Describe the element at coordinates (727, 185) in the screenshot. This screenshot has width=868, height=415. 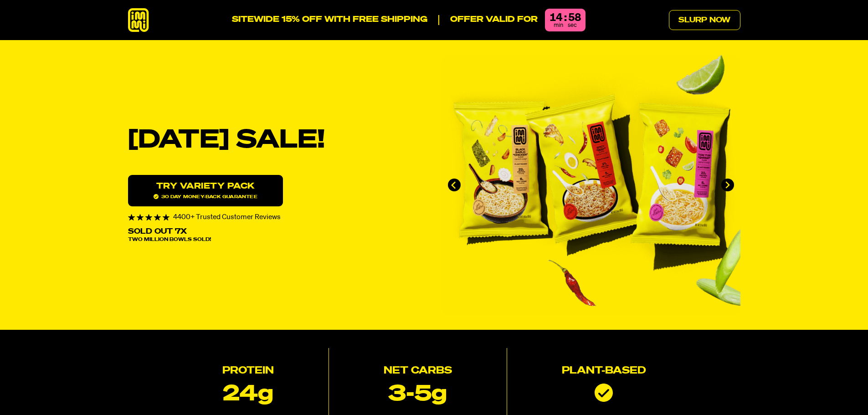
I see `button: Next slide` at that location.